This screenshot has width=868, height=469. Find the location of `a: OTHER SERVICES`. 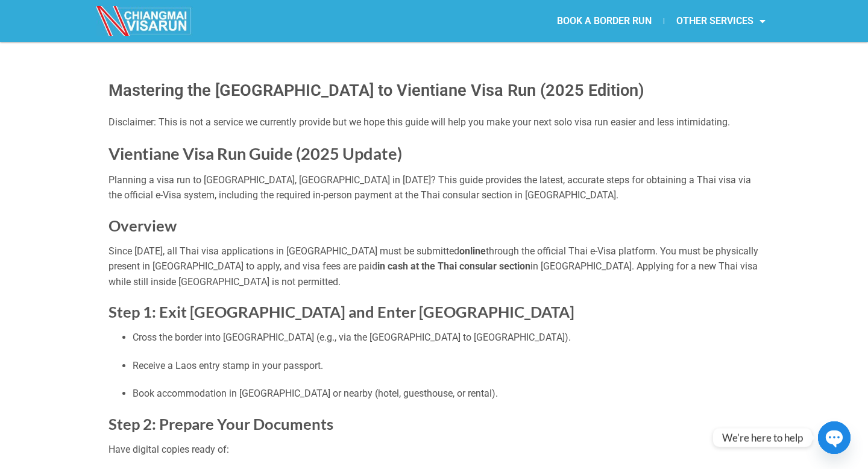

a: OTHER SERVICES is located at coordinates (721, 21).